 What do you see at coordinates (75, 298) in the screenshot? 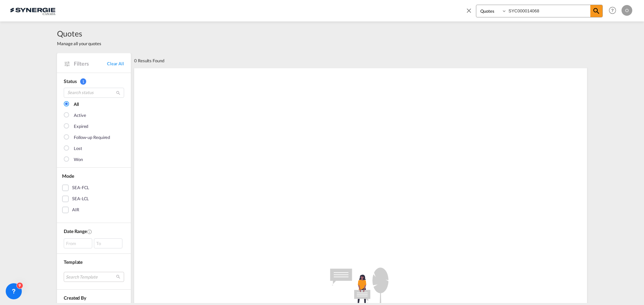
I see `span: Created By` at bounding box center [75, 298].